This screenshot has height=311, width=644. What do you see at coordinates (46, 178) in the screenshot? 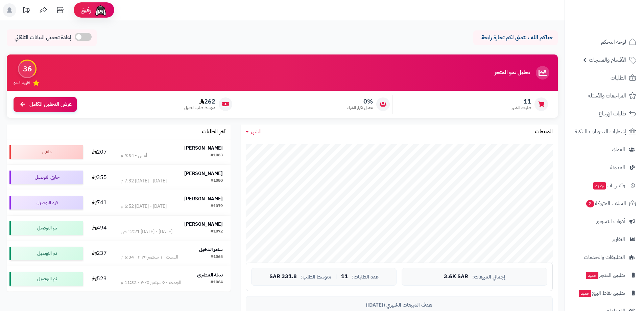
I see `div: جاري التوصيل` at bounding box center [46, 178].